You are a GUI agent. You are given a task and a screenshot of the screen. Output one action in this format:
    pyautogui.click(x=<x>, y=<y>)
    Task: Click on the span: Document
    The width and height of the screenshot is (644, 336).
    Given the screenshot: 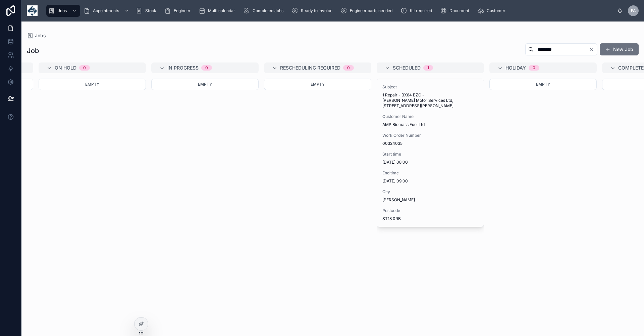 What is the action you would take?
    pyautogui.click(x=459, y=11)
    